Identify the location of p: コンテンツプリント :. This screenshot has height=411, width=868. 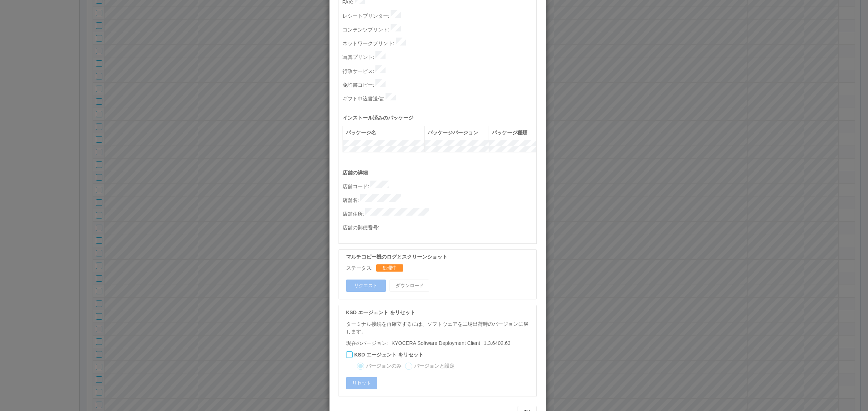
(439, 29).